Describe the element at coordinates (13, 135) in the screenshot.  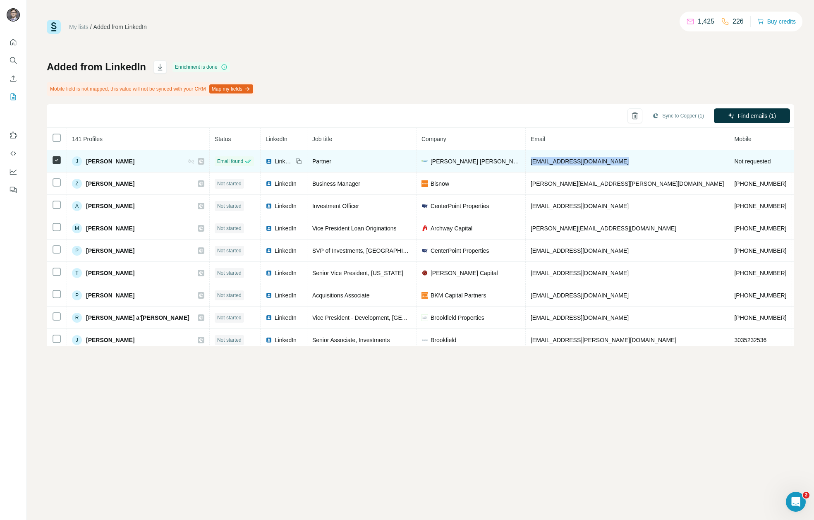
I see `button: Use Surfe on LinkedIn` at that location.